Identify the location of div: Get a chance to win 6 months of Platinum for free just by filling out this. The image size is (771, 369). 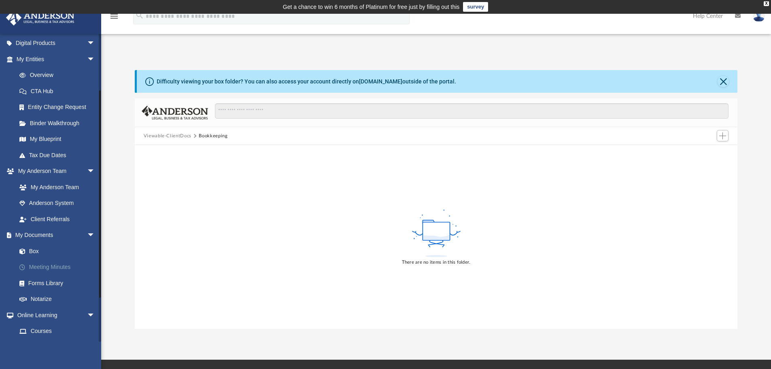
(371, 7).